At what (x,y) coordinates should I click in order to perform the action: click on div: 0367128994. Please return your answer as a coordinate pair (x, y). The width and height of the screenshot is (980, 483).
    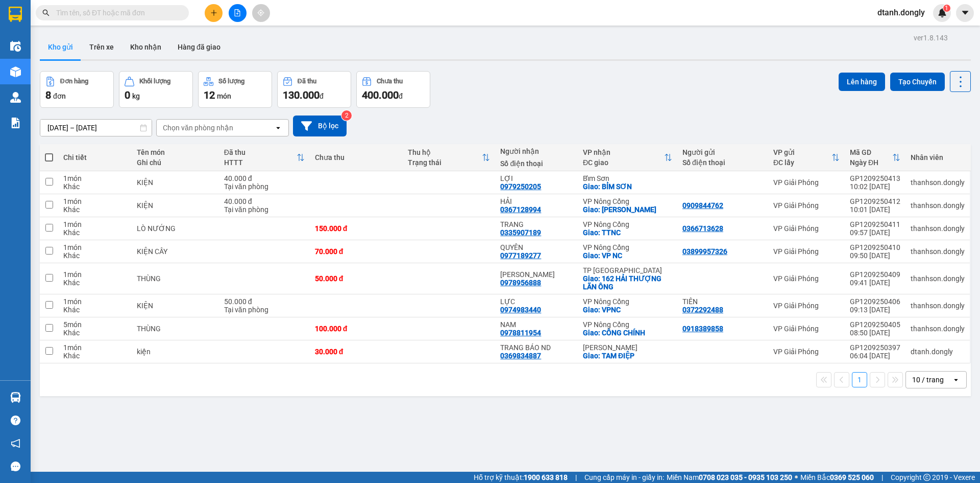
    Looking at the image, I should click on (521, 210).